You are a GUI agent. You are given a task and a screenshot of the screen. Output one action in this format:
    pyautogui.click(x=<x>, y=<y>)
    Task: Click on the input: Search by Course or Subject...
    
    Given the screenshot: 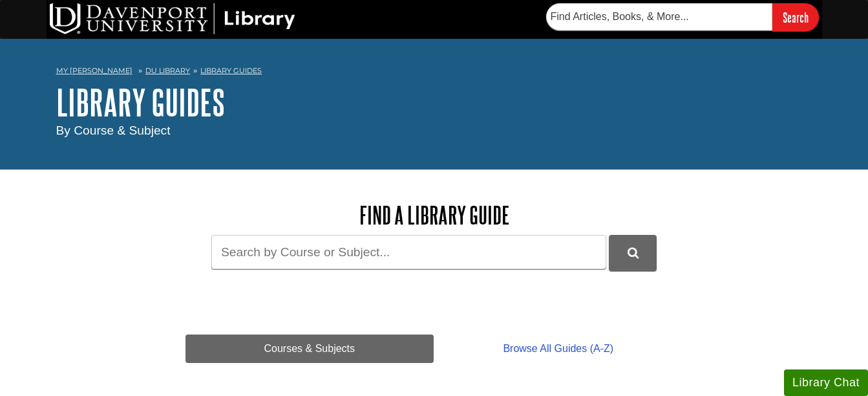 What is the action you would take?
    pyautogui.click(x=409, y=251)
    